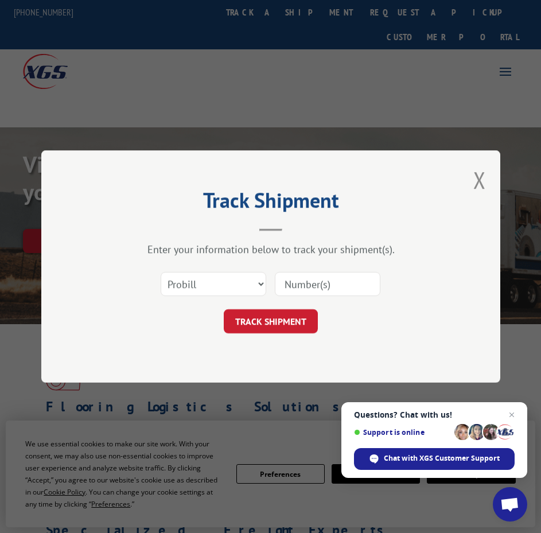 Image resolution: width=541 pixels, height=533 pixels. What do you see at coordinates (271, 203) in the screenshot?
I see `h2: Track Shipment` at bounding box center [271, 203].